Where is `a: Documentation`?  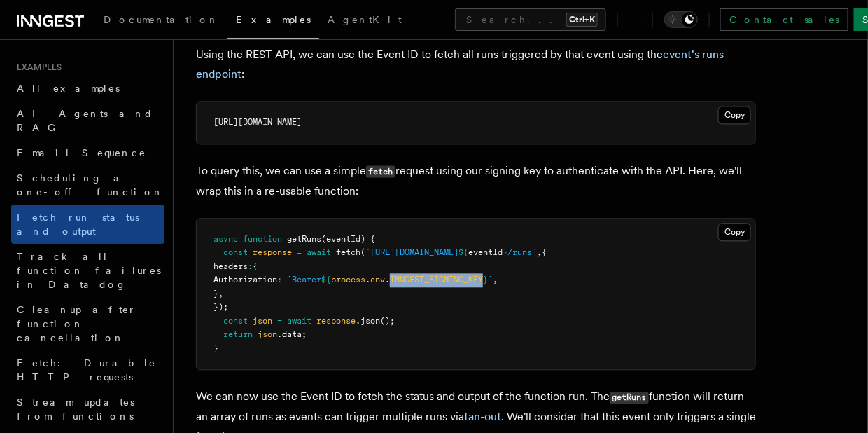 a: Documentation is located at coordinates (161, 21).